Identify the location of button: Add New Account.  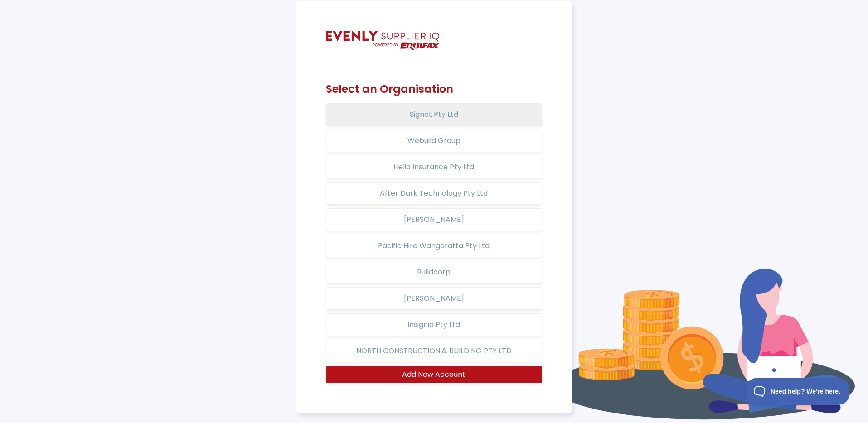
(434, 375).